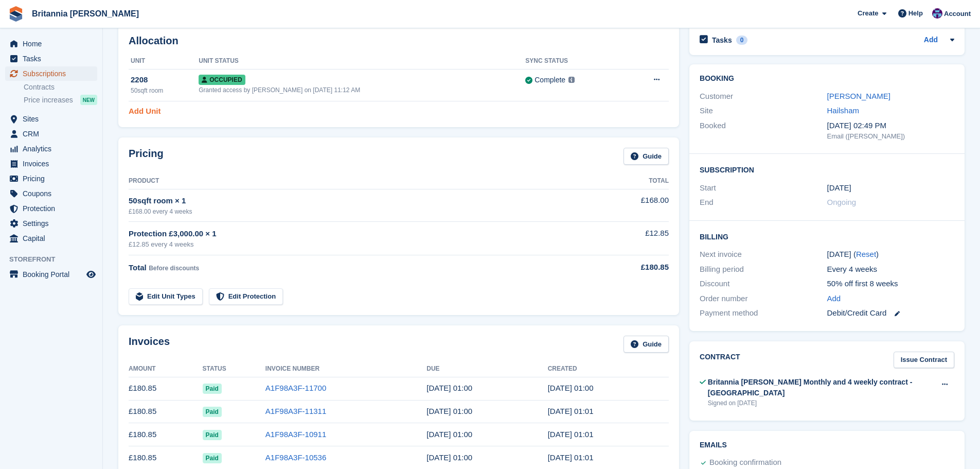 The width and height of the screenshot is (980, 469). I want to click on th: Total, so click(627, 181).